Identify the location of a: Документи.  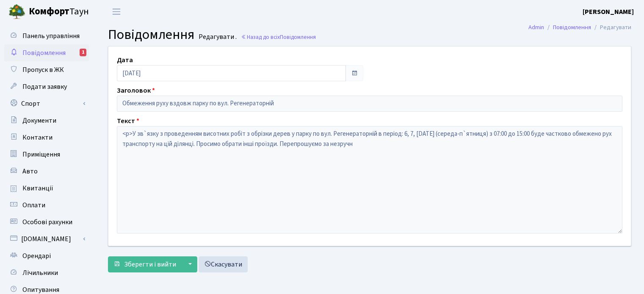
(46, 120).